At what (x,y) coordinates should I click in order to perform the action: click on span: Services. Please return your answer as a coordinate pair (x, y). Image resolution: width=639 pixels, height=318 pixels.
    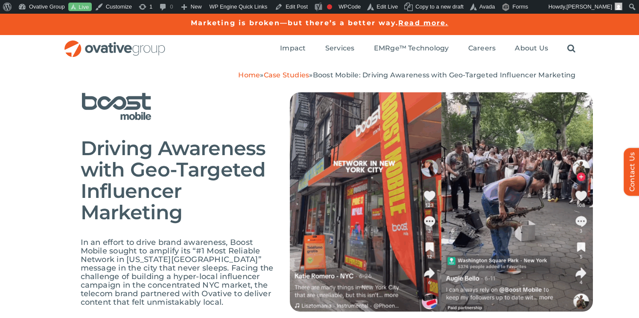
    Looking at the image, I should click on (340, 48).